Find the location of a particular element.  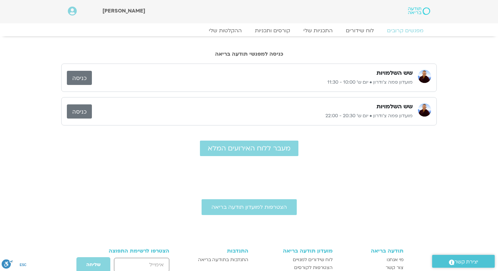

h2: כניסה למפגשי תודעה בריאה is located at coordinates (249, 54).